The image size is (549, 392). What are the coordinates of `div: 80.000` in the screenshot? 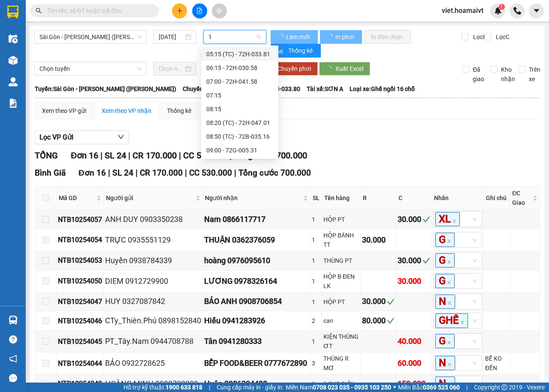 It's located at (378, 321).